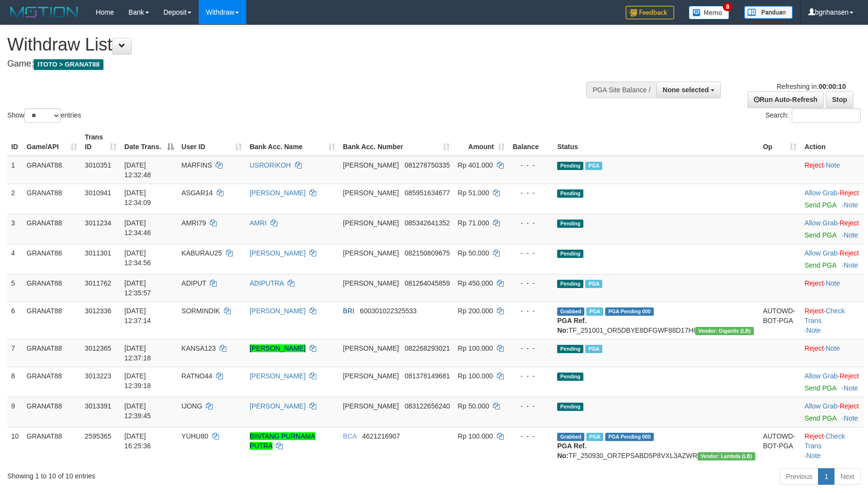  Describe the element at coordinates (194, 223) in the screenshot. I see `span: AMRI79` at that location.